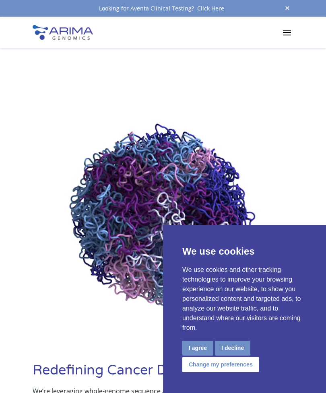 This screenshot has width=326, height=393. Describe the element at coordinates (163, 374) in the screenshot. I see `h1: Redefining Cancer Diagnostics` at that location.